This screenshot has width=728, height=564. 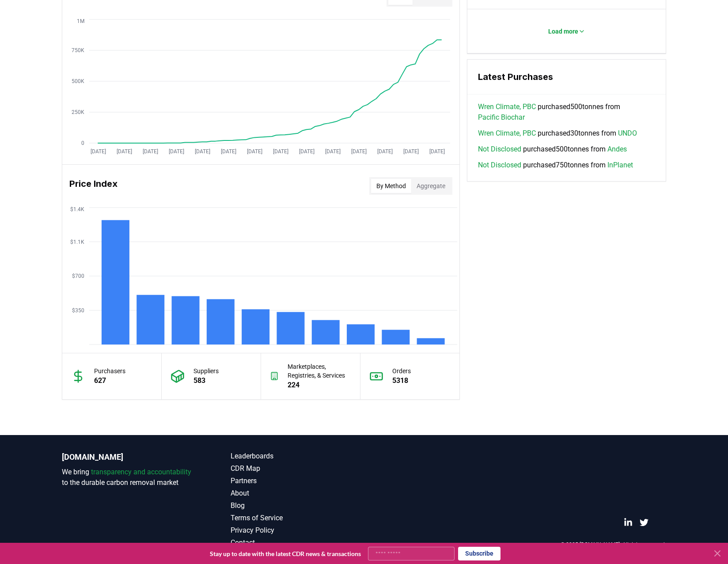 What do you see at coordinates (77, 82) in the screenshot?
I see `tspan: 500K` at bounding box center [77, 82].